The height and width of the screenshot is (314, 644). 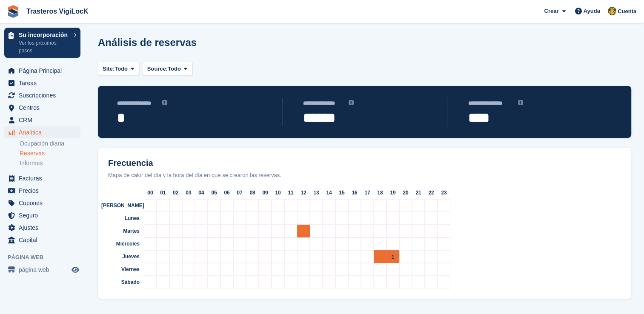 What do you see at coordinates (290, 193) in the screenshot?
I see `div: 11` at bounding box center [290, 193].